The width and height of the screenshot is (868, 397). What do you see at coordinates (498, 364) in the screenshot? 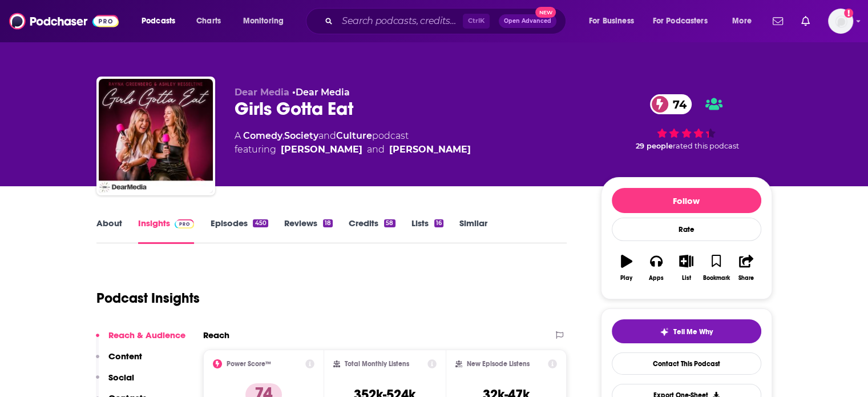
I see `h2: New Episode Listens` at bounding box center [498, 364].